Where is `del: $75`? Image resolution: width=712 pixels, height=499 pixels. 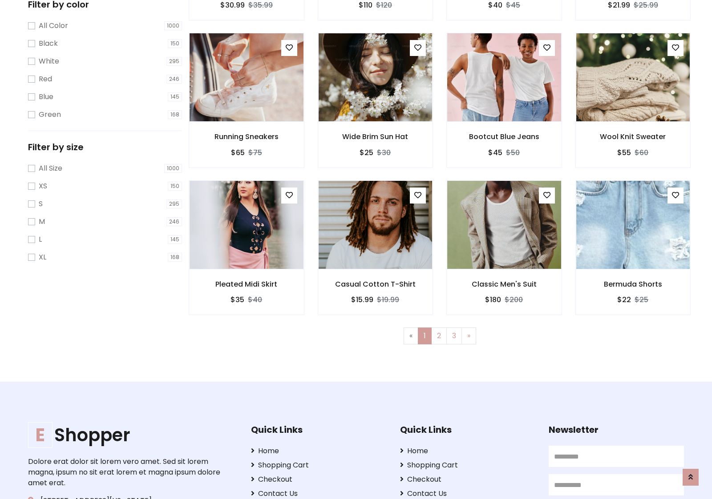 del: $75 is located at coordinates (255, 153).